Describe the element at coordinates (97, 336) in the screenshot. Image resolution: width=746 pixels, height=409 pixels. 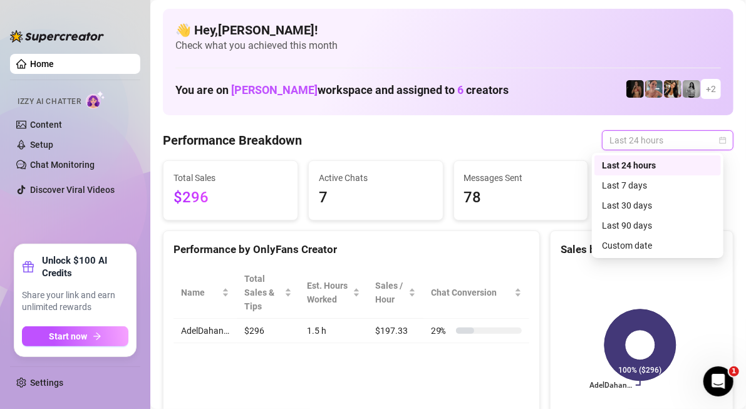
I see `span: arrow-right` at that location.